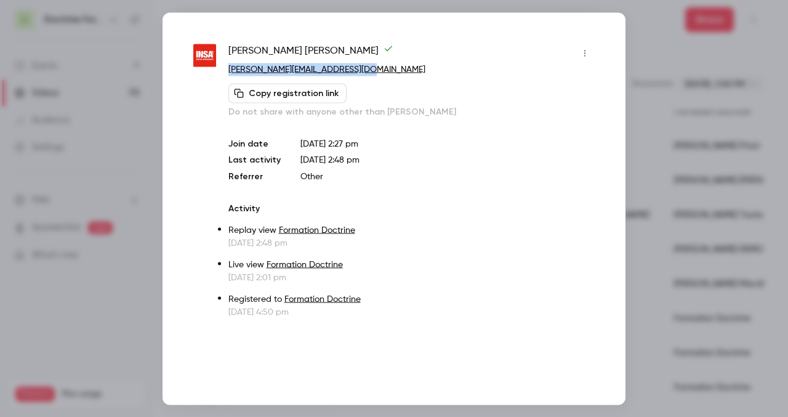 The image size is (788, 417). Describe the element at coordinates (411, 230) in the screenshot. I see `p: Replay view` at that location.